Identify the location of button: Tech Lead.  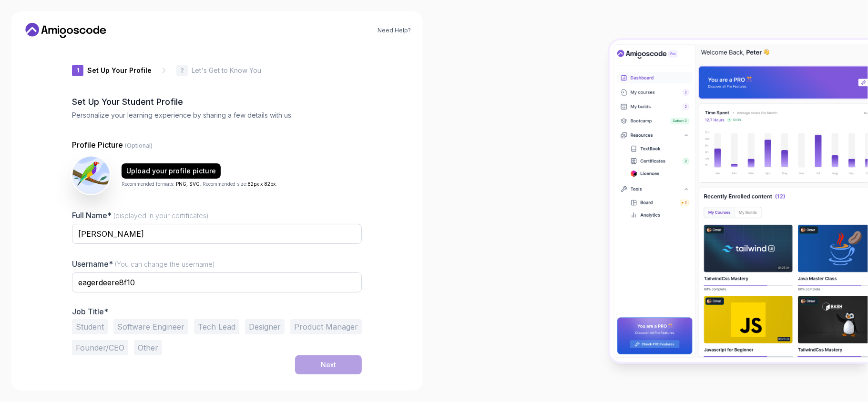
(216, 327).